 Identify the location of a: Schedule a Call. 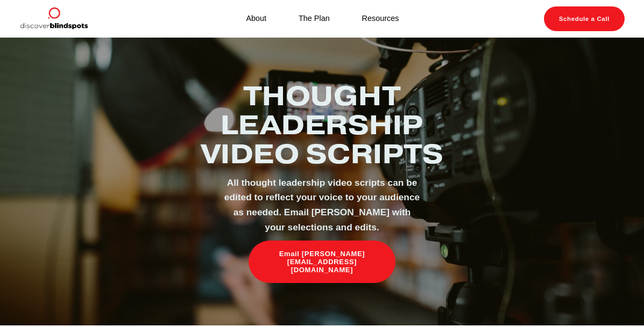
(584, 19).